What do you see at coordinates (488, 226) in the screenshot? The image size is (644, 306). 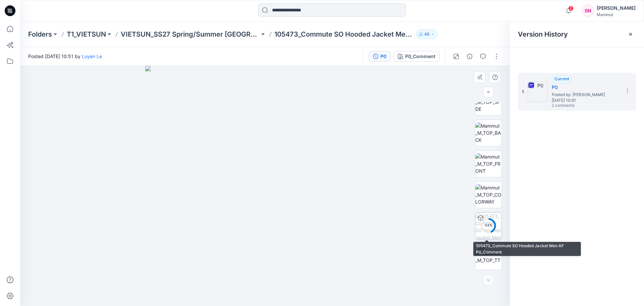 I see `img: 105473_Commute SO Hooded Jacket Men AF P0_Comment` at bounding box center [488, 226].